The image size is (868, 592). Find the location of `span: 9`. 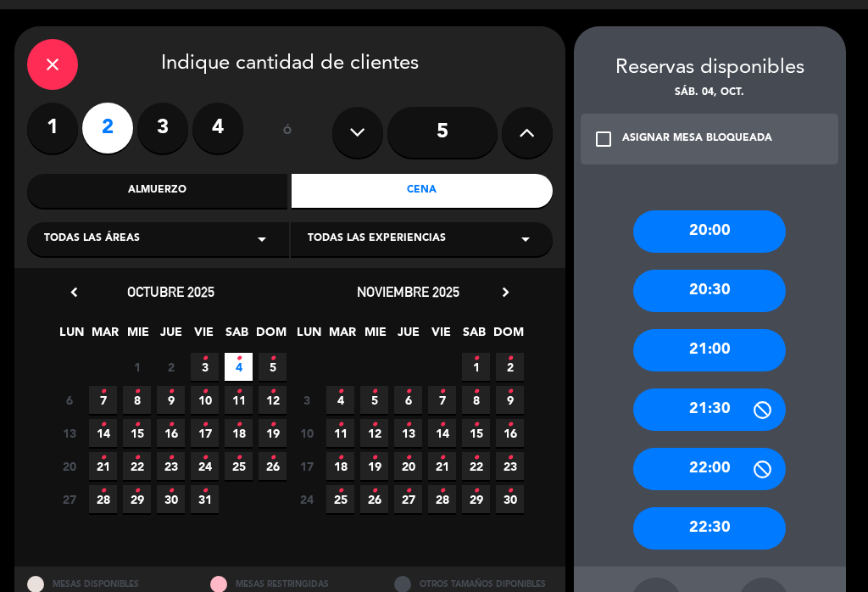

span: 9 is located at coordinates (171, 399).